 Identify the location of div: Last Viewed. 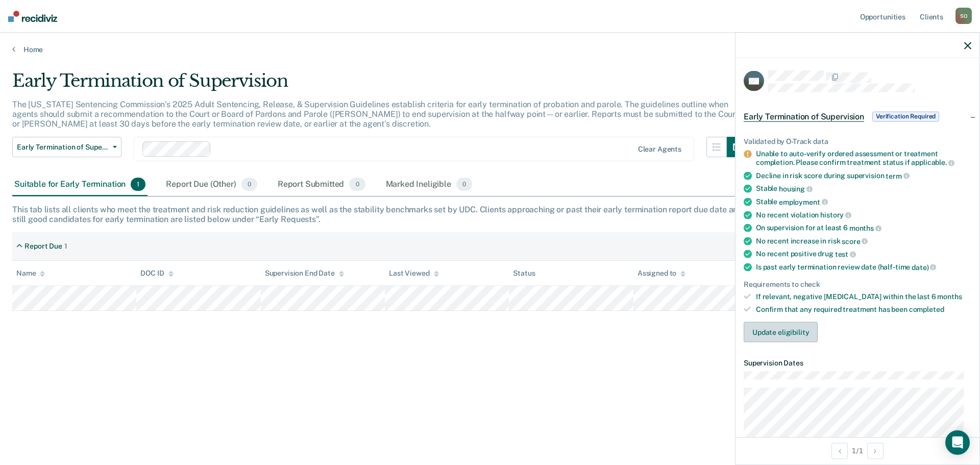
(413, 273).